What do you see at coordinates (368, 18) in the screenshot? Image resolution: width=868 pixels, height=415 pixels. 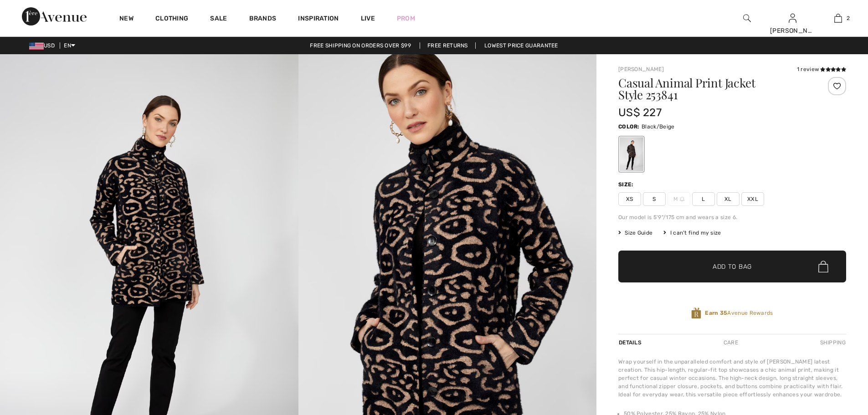 I see `a: Live` at bounding box center [368, 18].